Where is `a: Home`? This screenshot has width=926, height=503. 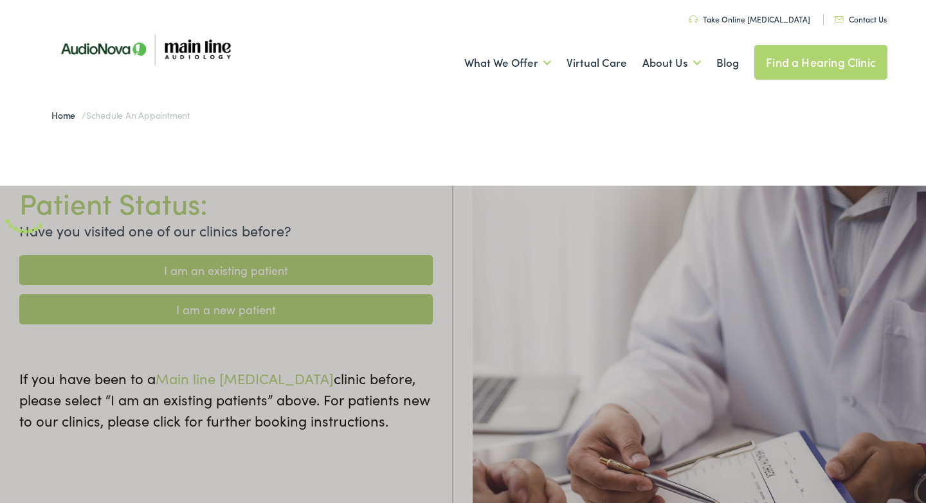 a: Home is located at coordinates (66, 115).